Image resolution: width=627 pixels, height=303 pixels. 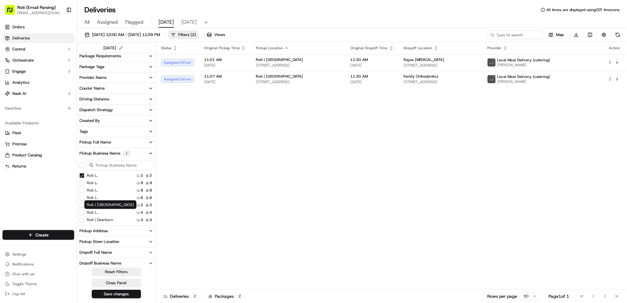 What do you see at coordinates (369, 48) in the screenshot?
I see `span: Original Dropoff Time` at bounding box center [369, 48].